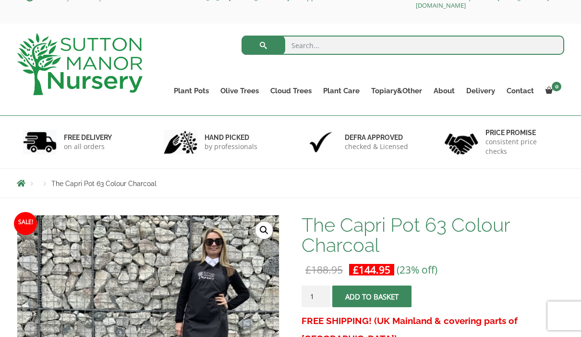 The image size is (581, 337). What do you see at coordinates (377, 137) in the screenshot?
I see `h6: Defra approved` at bounding box center [377, 137].